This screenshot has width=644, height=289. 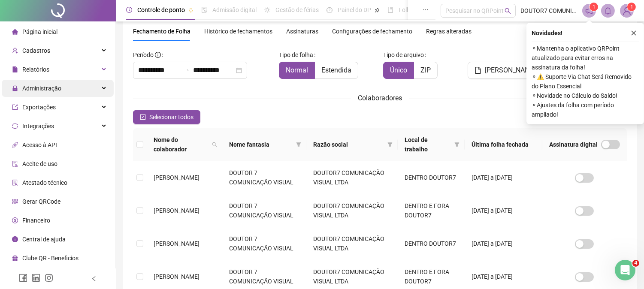 What do you see at coordinates (187, 70) in the screenshot?
I see `span: to` at bounding box center [187, 70].